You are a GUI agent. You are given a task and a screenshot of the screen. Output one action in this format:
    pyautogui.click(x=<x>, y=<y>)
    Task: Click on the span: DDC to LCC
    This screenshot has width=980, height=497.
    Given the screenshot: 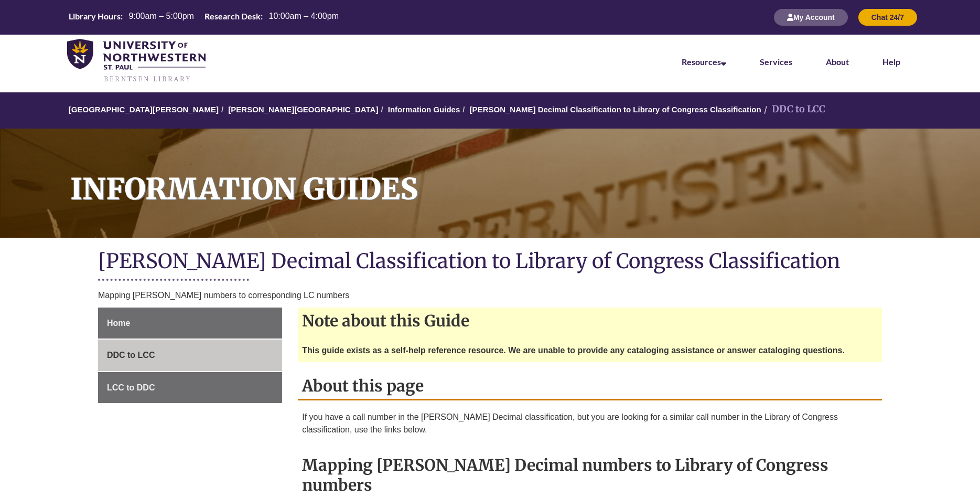 What is the action you would take?
    pyautogui.click(x=131, y=355)
    